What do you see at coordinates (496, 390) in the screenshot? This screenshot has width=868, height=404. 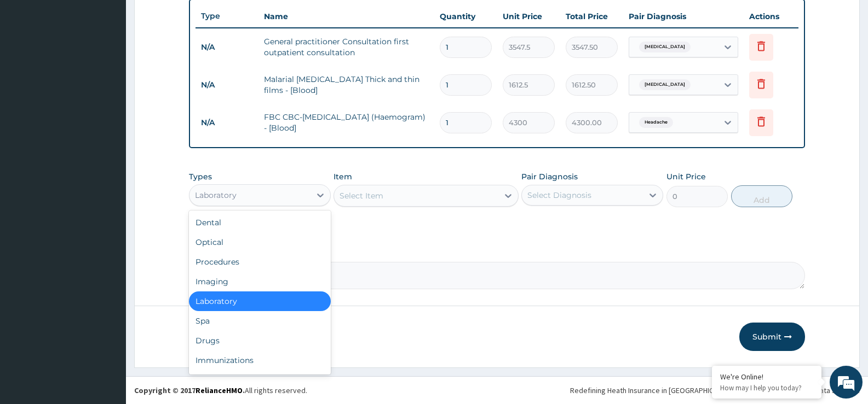 I see `footer: All rights reserved.` at bounding box center [496, 390].